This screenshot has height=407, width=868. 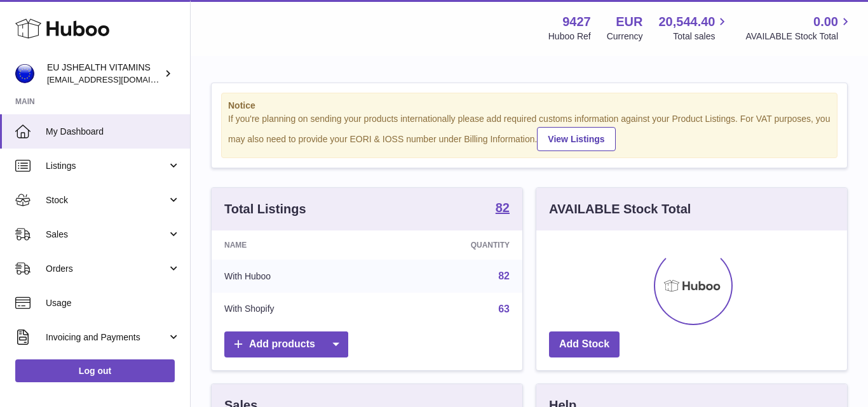 What do you see at coordinates (95, 371) in the screenshot?
I see `a: Log out` at bounding box center [95, 371].